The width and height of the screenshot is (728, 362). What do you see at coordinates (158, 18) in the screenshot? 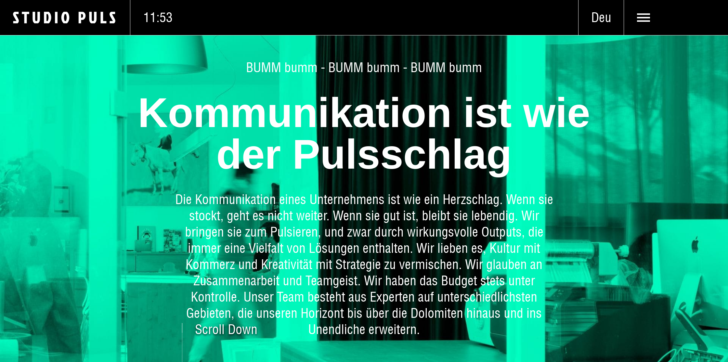
I see `span: 11:53` at bounding box center [158, 18].